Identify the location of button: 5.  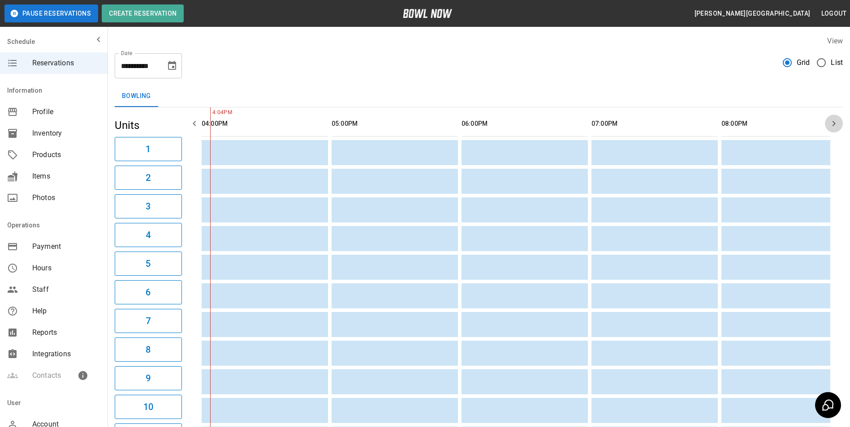
(148, 264).